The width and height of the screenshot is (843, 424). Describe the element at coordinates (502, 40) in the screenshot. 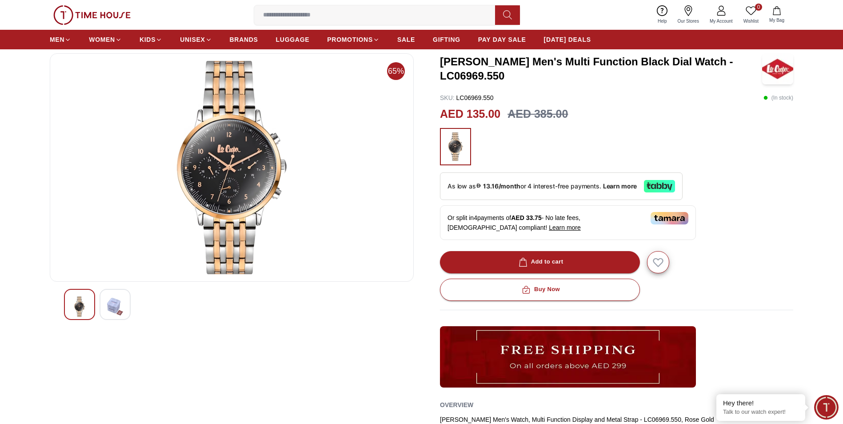

I see `span: PAY DAY SALE` at that location.